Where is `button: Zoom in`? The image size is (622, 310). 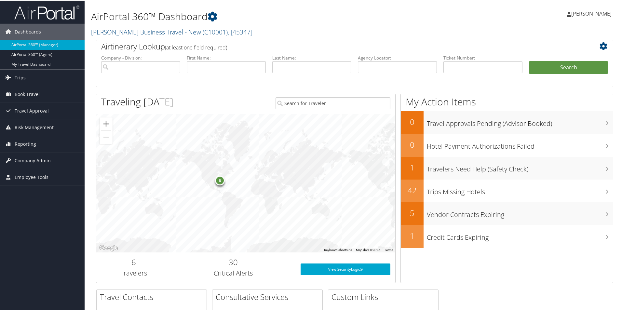 button: Zoom in is located at coordinates (106, 123).